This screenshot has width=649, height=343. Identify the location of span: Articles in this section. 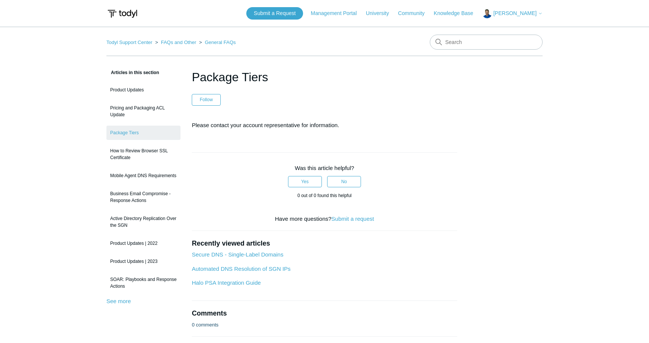
(133, 73).